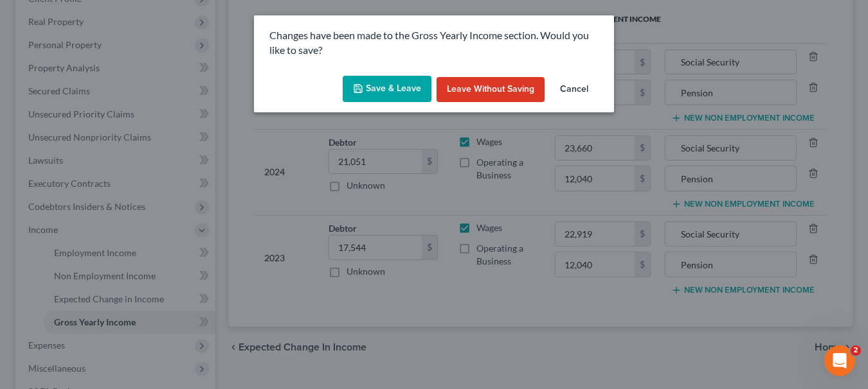  Describe the element at coordinates (434, 43) in the screenshot. I see `p: Changes have been made to the Gross Yearly Income section. Would you like to save?` at that location.